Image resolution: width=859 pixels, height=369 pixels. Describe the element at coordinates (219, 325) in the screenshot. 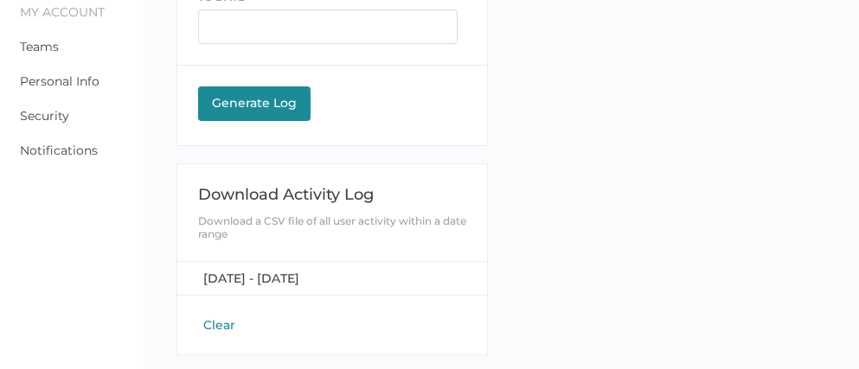

I see `button: Clear` at that location.